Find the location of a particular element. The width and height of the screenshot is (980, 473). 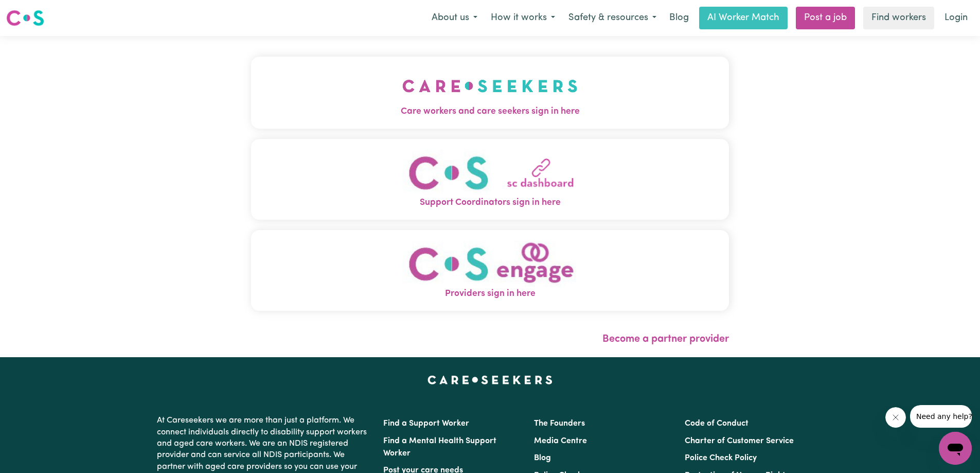

a: Careseekers logo is located at coordinates (25, 18).